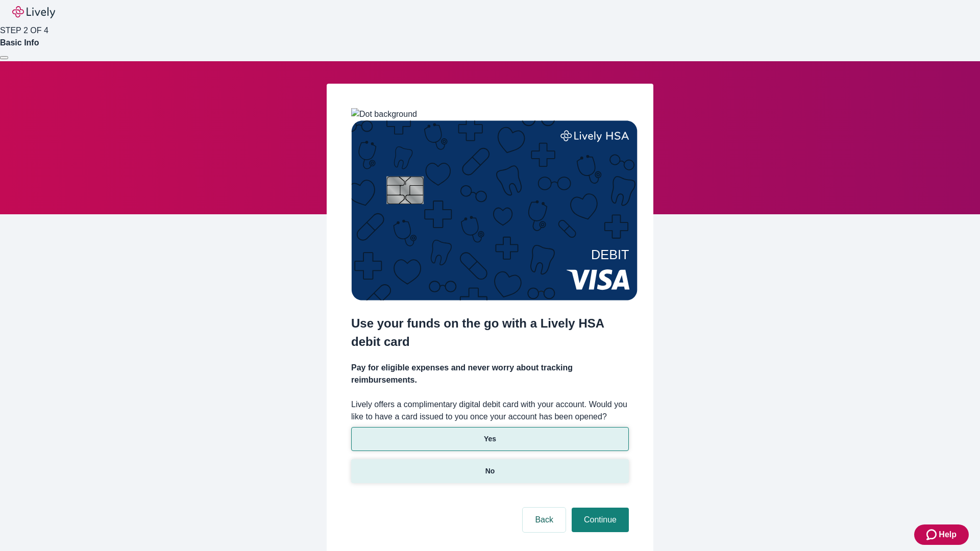  What do you see at coordinates (34, 13) in the screenshot?
I see `img: Lively` at bounding box center [34, 13].